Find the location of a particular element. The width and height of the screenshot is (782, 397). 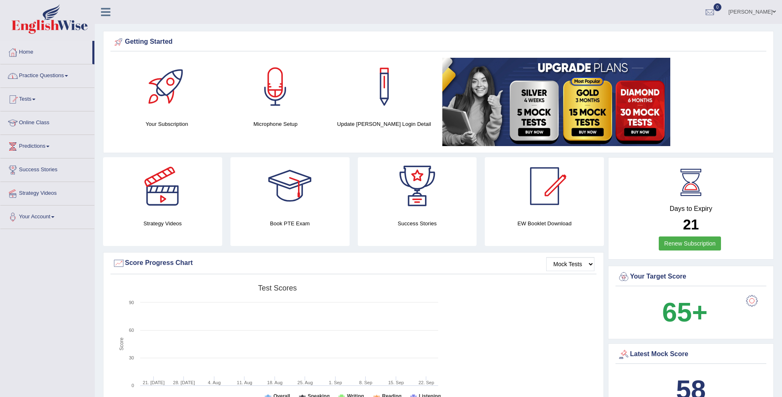

tspan: 15. Sep is located at coordinates (396, 382).